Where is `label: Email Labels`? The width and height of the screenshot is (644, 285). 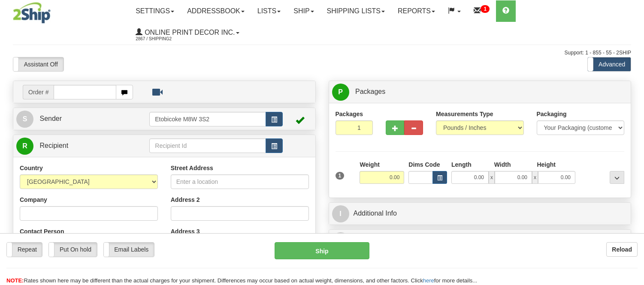 label: Email Labels is located at coordinates (129, 249).